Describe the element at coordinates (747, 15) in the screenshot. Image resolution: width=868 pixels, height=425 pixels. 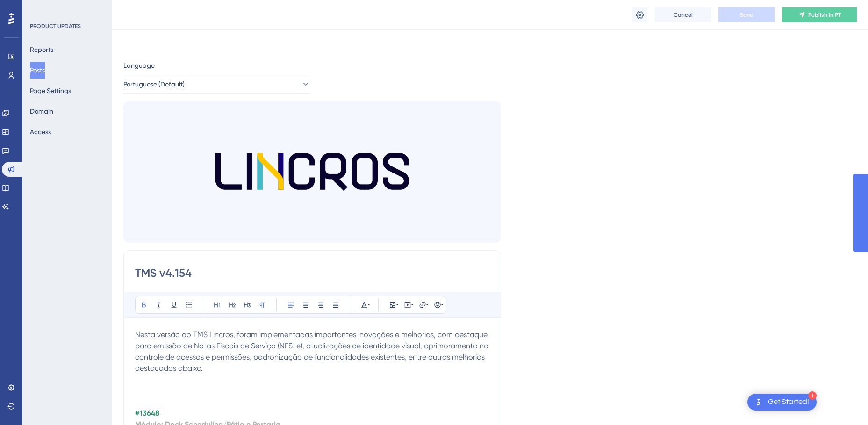
I see `span: Save` at that location.